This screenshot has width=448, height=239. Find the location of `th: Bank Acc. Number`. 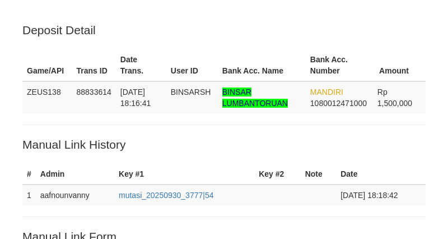

th: Bank Acc. Number is located at coordinates (339, 65).